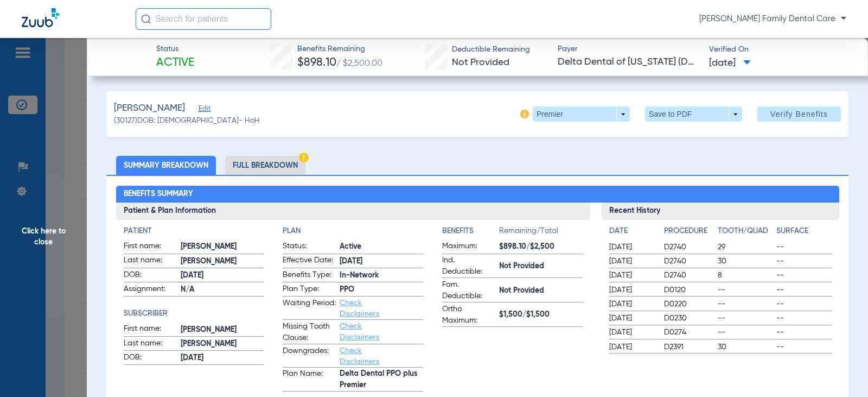 The width and height of the screenshot is (868, 397). What do you see at coordinates (166, 165) in the screenshot?
I see `li: Summary Breakdown` at bounding box center [166, 165].